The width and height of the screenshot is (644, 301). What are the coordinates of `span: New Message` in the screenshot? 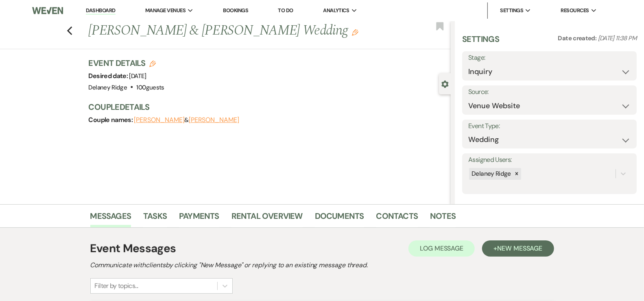 It's located at (519, 248).